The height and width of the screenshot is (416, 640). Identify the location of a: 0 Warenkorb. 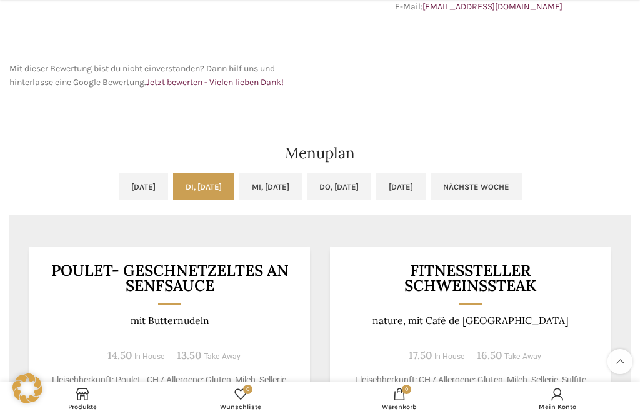
(399, 398).